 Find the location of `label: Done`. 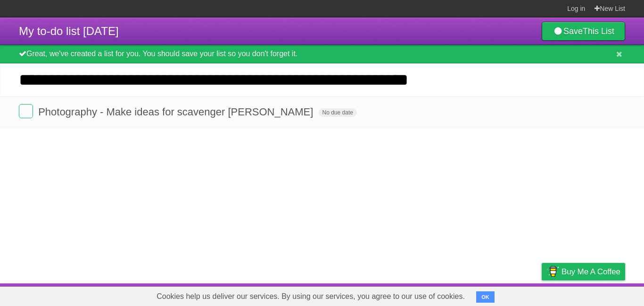

label: Done is located at coordinates (26, 111).